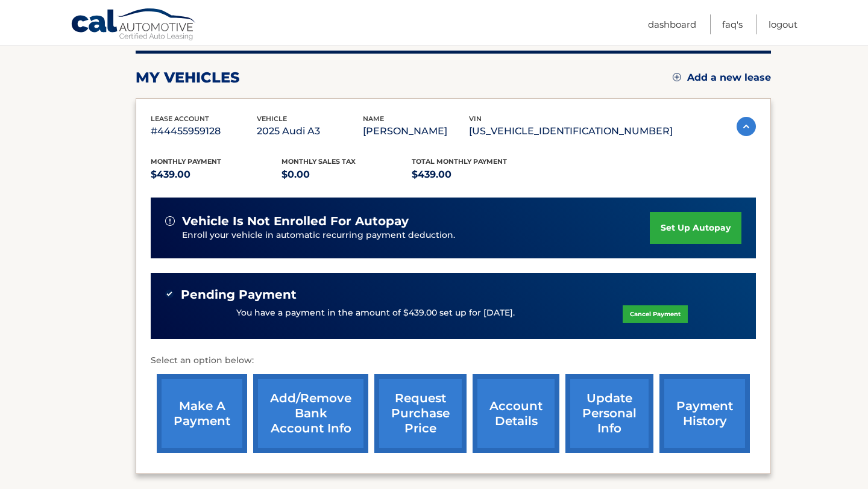 The height and width of the screenshot is (489, 868). I want to click on span: Monthly sales Tax, so click(318, 162).